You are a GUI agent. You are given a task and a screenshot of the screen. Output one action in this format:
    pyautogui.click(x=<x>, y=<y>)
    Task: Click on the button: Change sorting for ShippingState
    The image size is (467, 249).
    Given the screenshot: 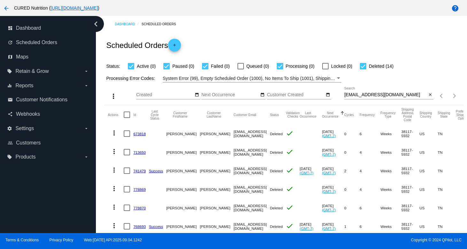 What is the action you would take?
    pyautogui.click(x=444, y=115)
    